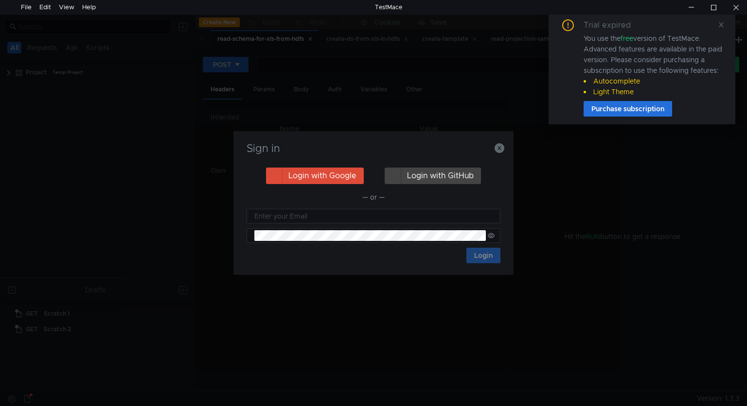  I want to click on h3: Sign in, so click(373, 149).